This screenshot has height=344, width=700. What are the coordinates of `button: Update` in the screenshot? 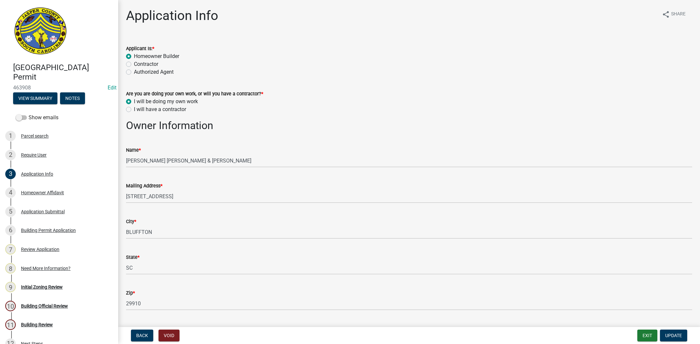 It's located at (673, 336).